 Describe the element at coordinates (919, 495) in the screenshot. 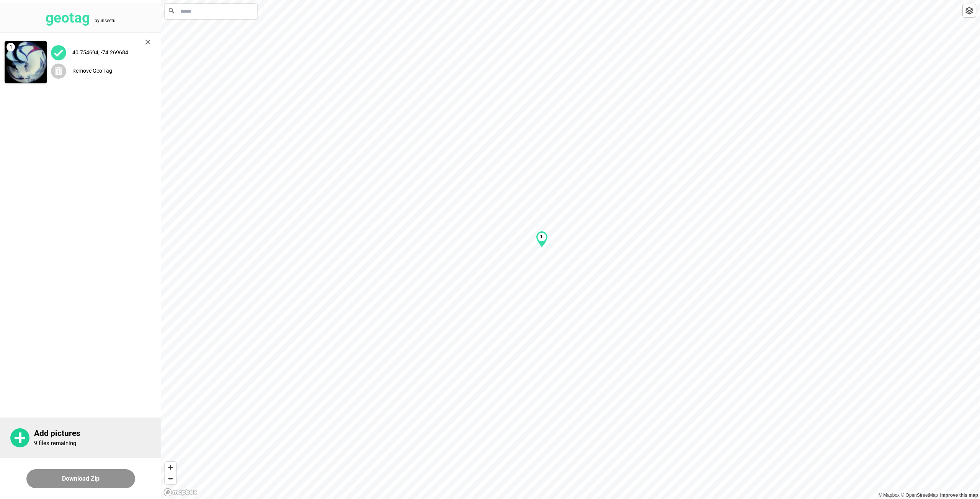

I see `a: OpenStreetMap` at that location.